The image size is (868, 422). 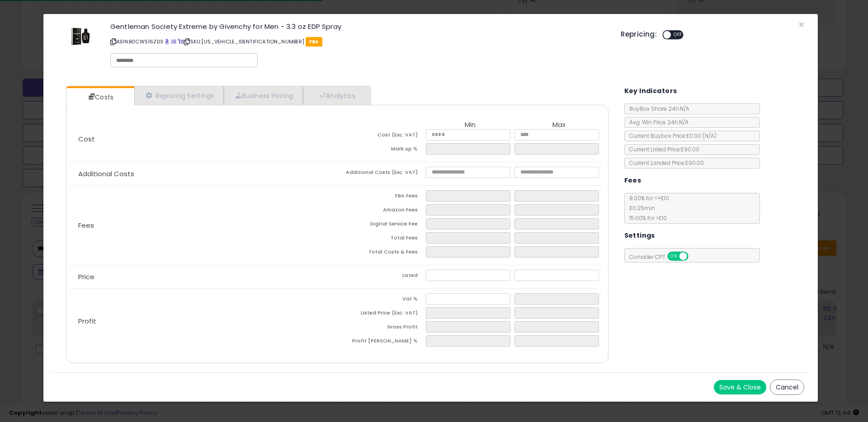 What do you see at coordinates (670, 136) in the screenshot?
I see `span: Current Buybox Price:` at bounding box center [670, 136].